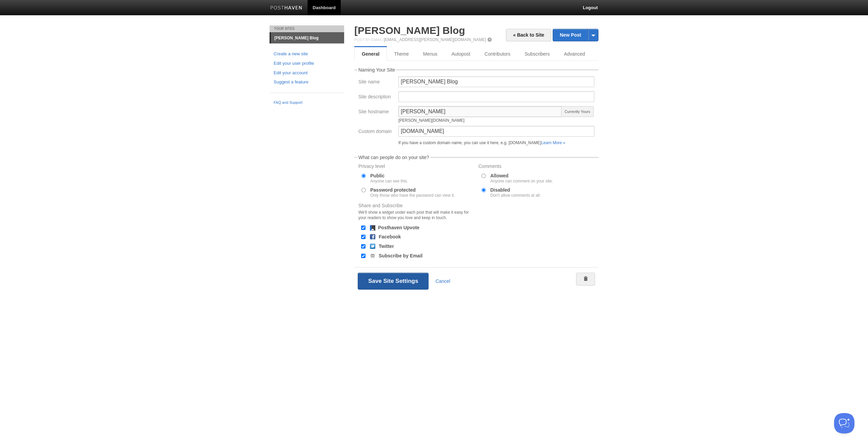 This screenshot has width=868, height=447. I want to click on label: Posthaven Upvote, so click(398, 228).